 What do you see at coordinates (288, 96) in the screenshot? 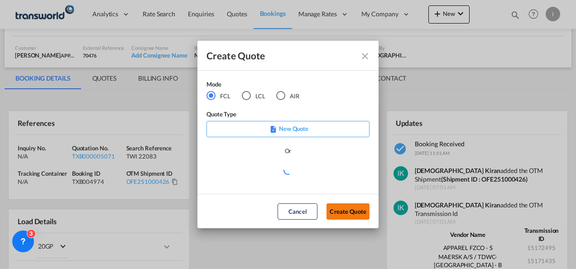
I see `md-radio-button: AIR` at bounding box center [288, 96].